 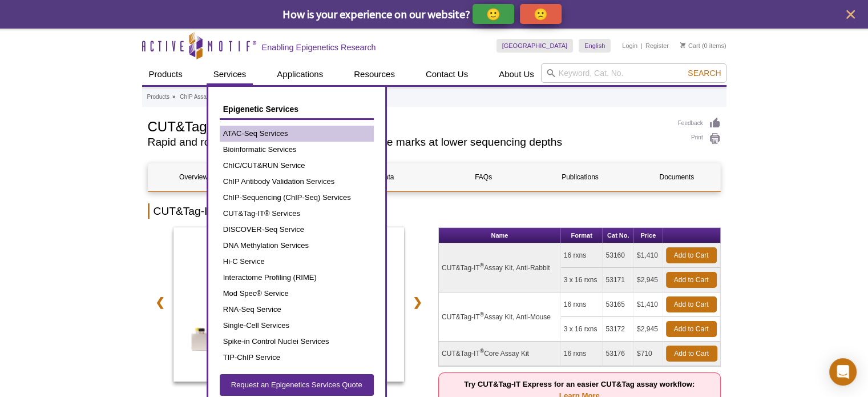 What do you see at coordinates (500, 353) in the screenshot?
I see `td: CUT&Tag-IT Core Assay Kit` at bounding box center [500, 353].